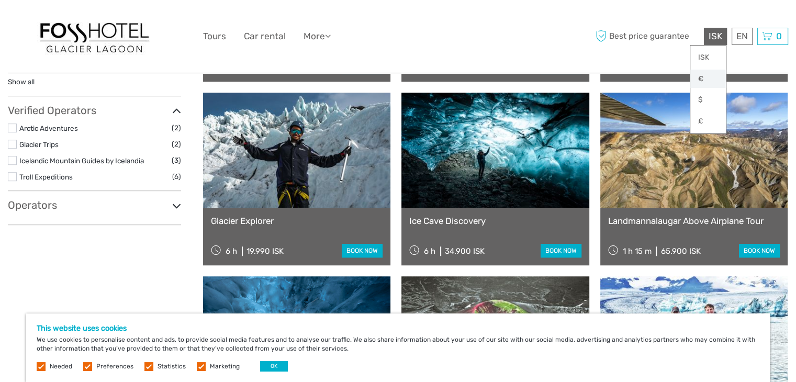 This screenshot has height=382, width=796. I want to click on a: Tours, so click(215, 36).